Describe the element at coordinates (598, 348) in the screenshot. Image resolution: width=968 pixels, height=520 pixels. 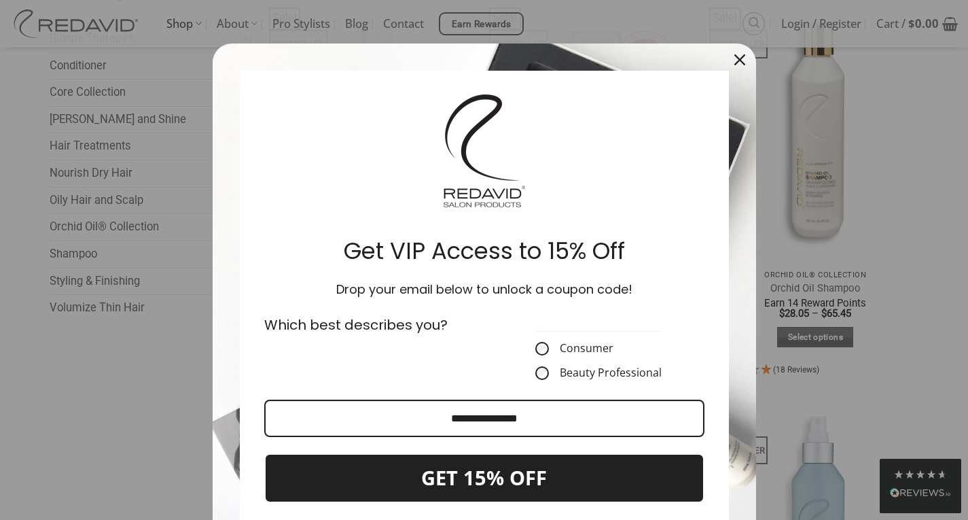
I see `label: Consumer` at that location.